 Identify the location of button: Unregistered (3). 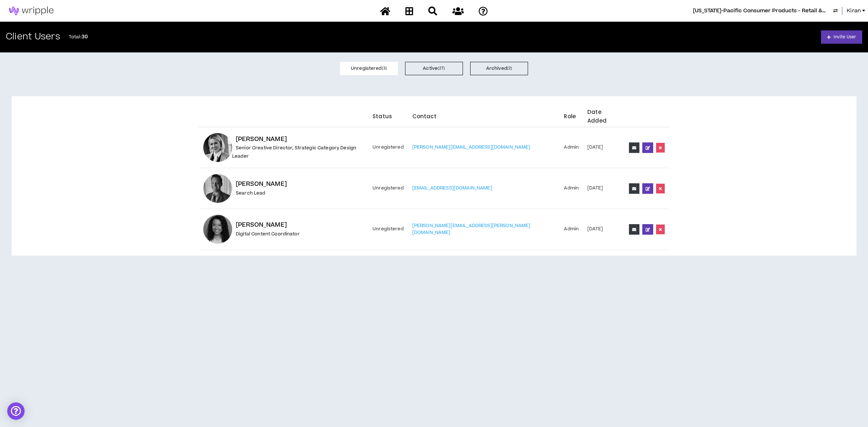
(369, 68).